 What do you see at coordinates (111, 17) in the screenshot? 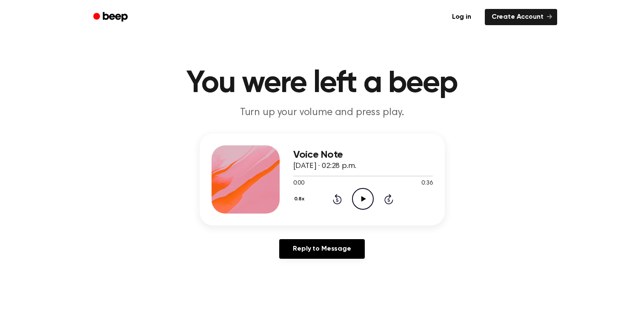
I see `a: Beep` at bounding box center [111, 17].